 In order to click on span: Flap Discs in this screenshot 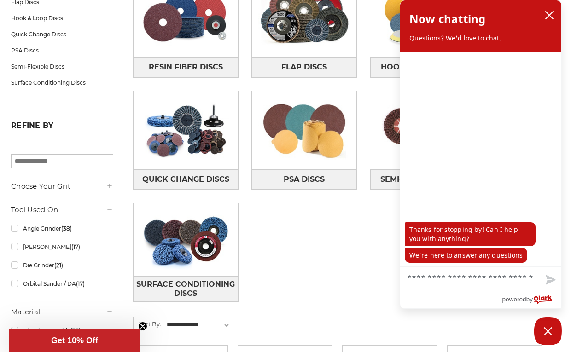, I will do `click(304, 67)`.